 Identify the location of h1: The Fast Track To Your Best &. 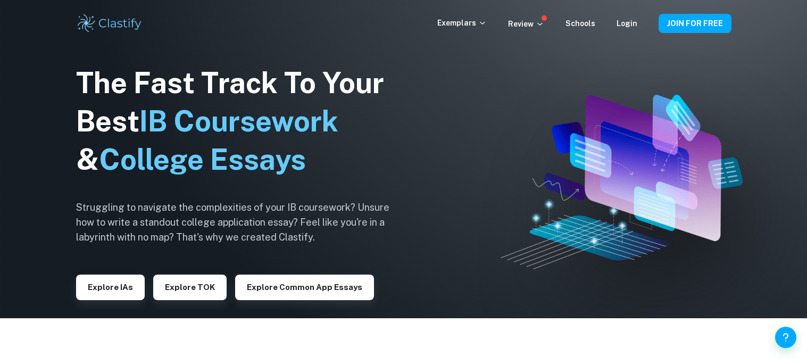
(241, 121).